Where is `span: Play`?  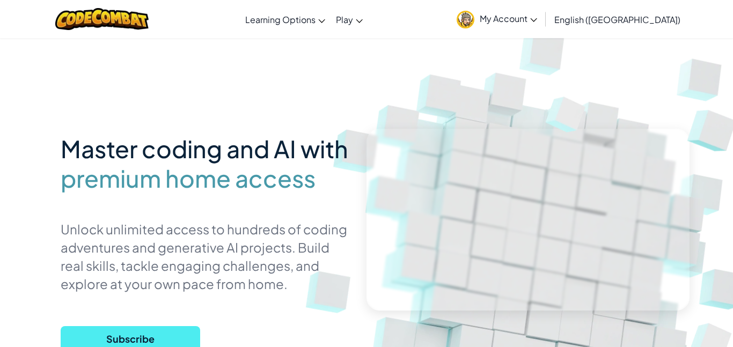 span: Play is located at coordinates (344, 19).